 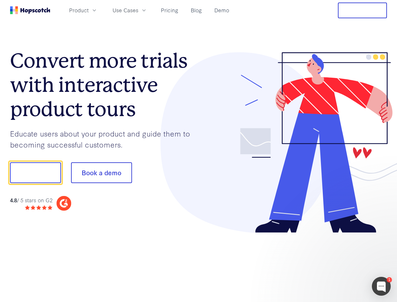 What do you see at coordinates (83, 10) in the screenshot?
I see `button: Product` at bounding box center [83, 10].